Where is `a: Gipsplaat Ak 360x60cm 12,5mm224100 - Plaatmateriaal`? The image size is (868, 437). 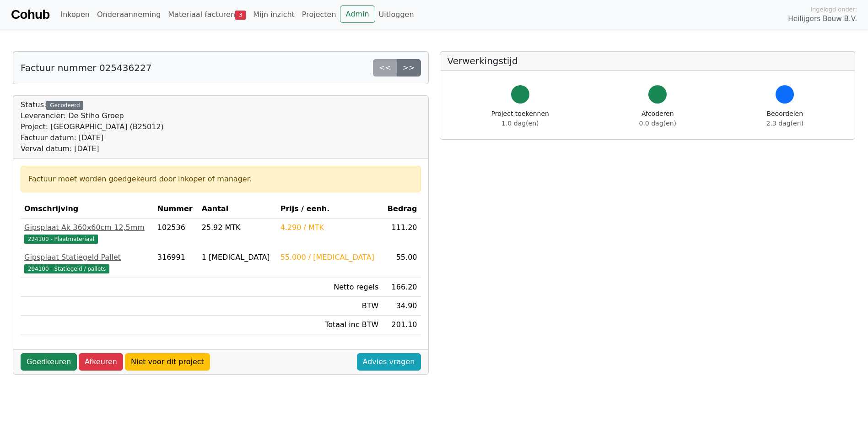
a: Gipsplaat Ak 360x60cm 12,5mm224100 - Plaatmateriaal is located at coordinates (87, 233).